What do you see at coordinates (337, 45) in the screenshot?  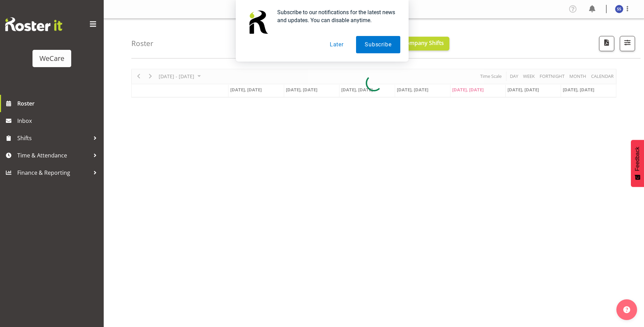 I see `button: Later` at bounding box center [337, 45].